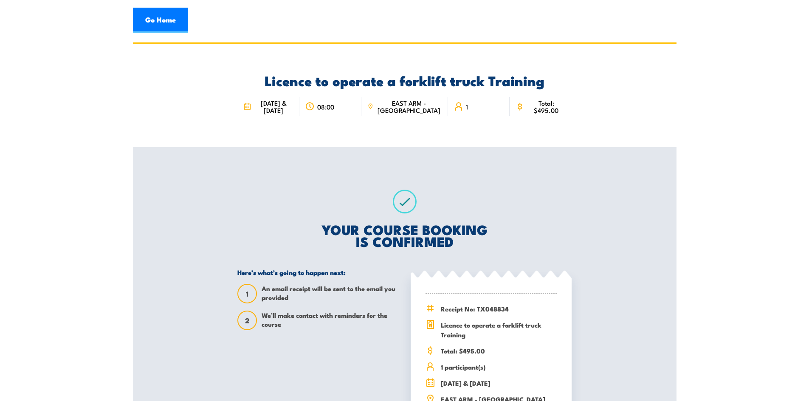 The height and width of the screenshot is (401, 809). What do you see at coordinates (330, 321) in the screenshot?
I see `span: We’ll make contact with reminders for the course` at bounding box center [330, 321].